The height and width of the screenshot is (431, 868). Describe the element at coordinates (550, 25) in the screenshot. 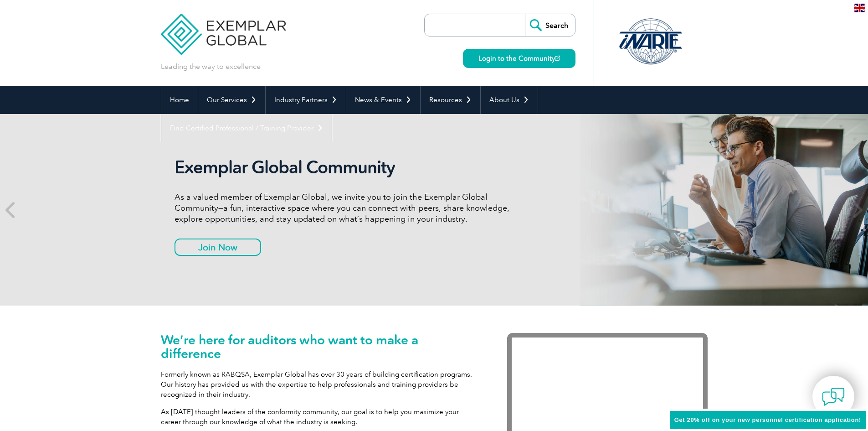

I see `input: Search` at that location.